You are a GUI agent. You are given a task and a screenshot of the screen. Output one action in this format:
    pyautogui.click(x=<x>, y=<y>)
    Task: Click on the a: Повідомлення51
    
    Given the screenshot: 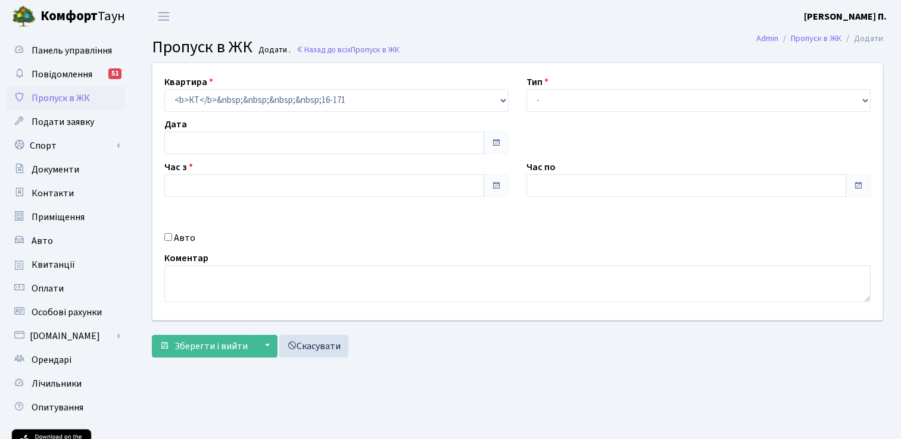 What is the action you would take?
    pyautogui.click(x=65, y=74)
    